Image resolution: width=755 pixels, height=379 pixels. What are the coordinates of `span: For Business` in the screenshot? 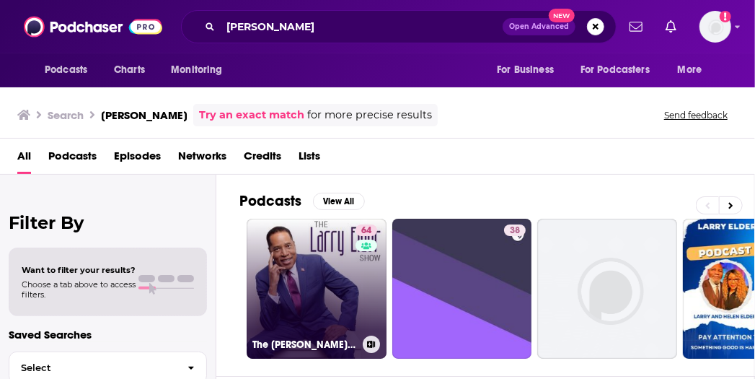 It's located at (525, 70).